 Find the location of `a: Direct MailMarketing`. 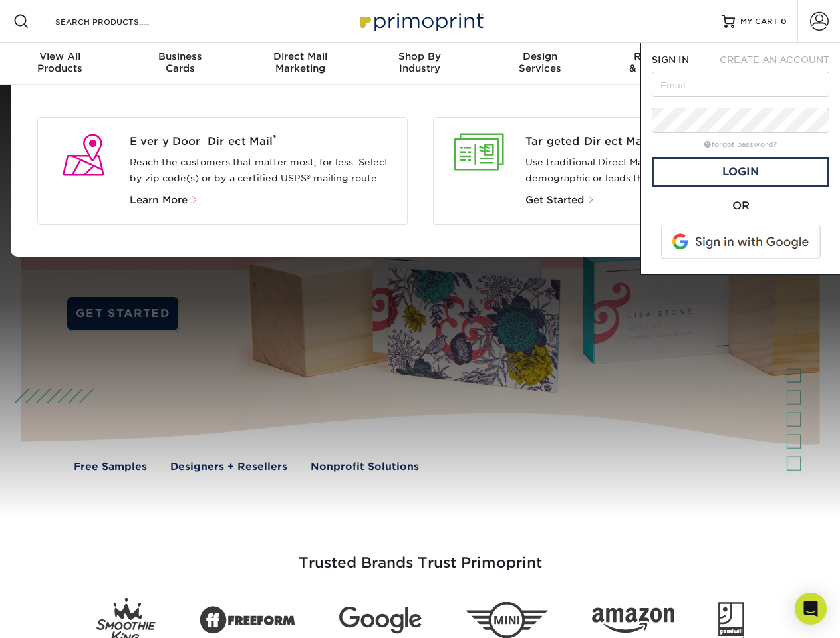

a: Direct MailMarketing is located at coordinates (300, 64).